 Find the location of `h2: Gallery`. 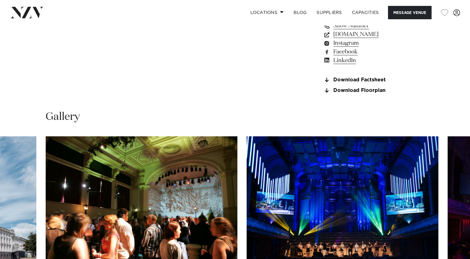

h2: Gallery is located at coordinates (63, 117).